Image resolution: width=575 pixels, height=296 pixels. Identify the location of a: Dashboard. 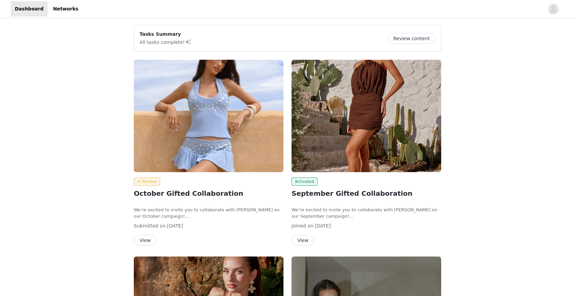
(29, 9).